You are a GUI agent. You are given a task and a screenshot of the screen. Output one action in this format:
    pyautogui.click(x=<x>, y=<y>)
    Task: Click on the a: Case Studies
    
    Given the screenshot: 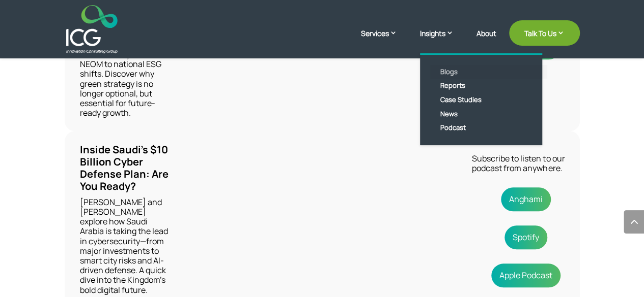 What is the action you would take?
    pyautogui.click(x=488, y=100)
    